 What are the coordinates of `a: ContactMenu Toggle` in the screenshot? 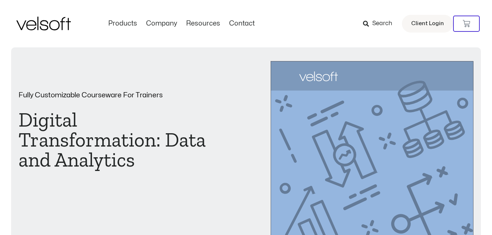 It's located at (242, 24).